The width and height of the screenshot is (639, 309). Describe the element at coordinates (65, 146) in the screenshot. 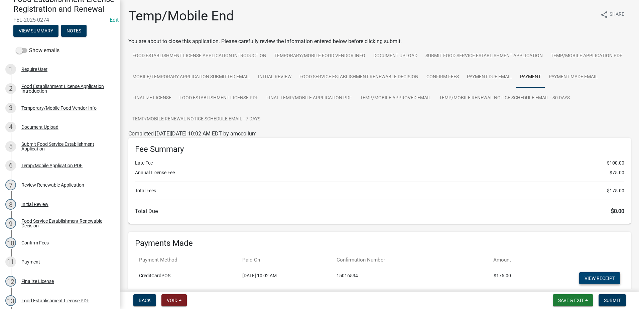

I see `div: Submit Food Service Establishment Application` at that location.